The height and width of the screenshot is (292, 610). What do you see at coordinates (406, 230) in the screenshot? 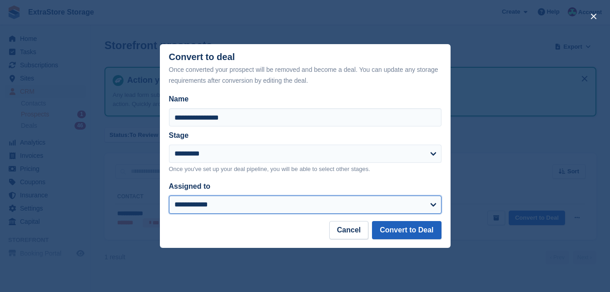
I see `button: Convert to Deal` at bounding box center [406, 230].